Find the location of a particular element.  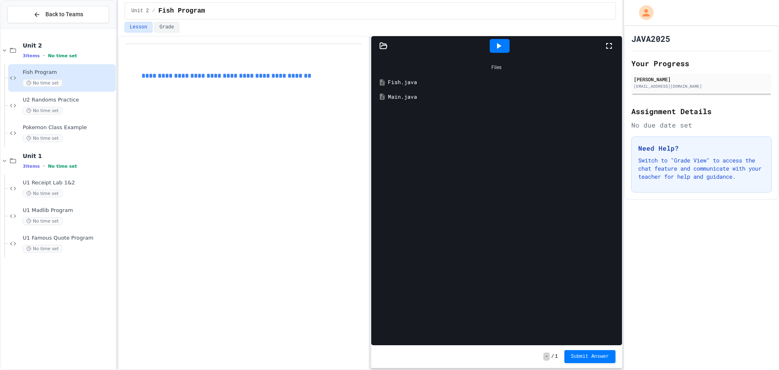

h1: JAVA2025 is located at coordinates (651, 39).